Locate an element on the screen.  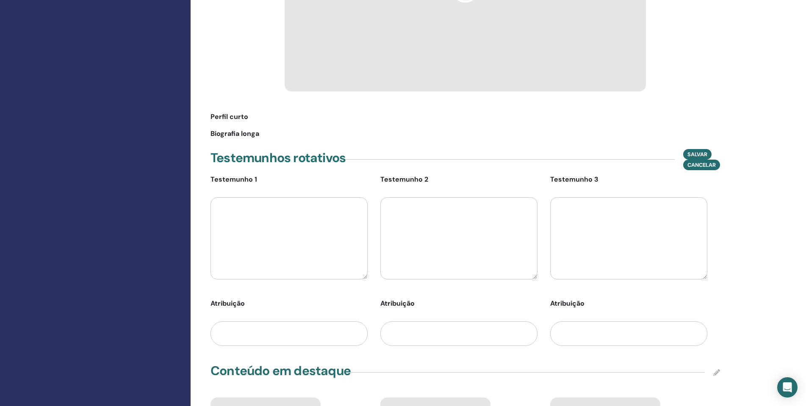
h4: Testemunhos rotativos is located at coordinates (278, 158).